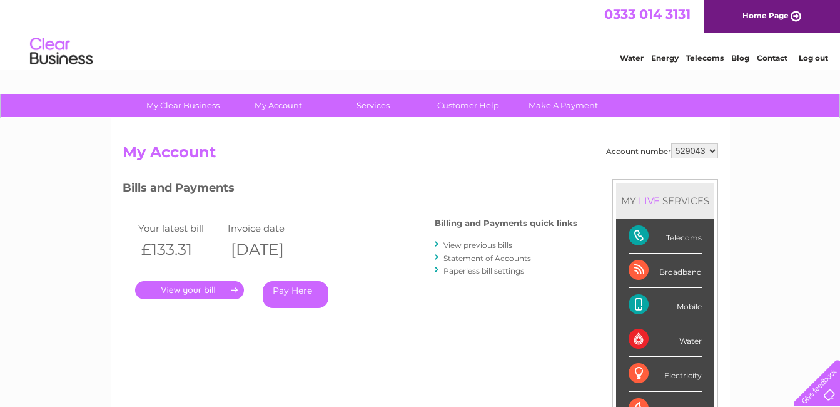 Image resolution: width=840 pixels, height=407 pixels. Describe the element at coordinates (705, 58) in the screenshot. I see `a: Telecoms` at that location.